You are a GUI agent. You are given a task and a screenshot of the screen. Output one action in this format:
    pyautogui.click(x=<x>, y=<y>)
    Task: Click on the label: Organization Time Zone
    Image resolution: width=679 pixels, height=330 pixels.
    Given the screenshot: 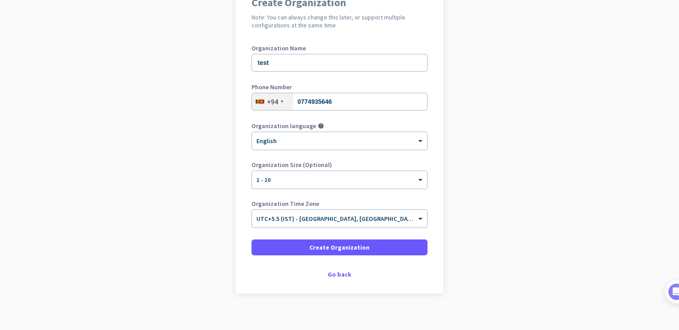 What is the action you would take?
    pyautogui.click(x=339, y=204)
    